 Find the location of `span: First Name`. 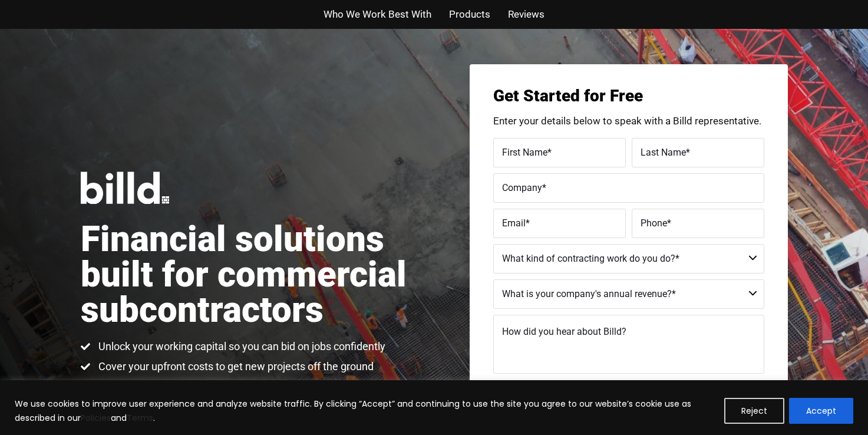

span: First Name is located at coordinates (525, 152).